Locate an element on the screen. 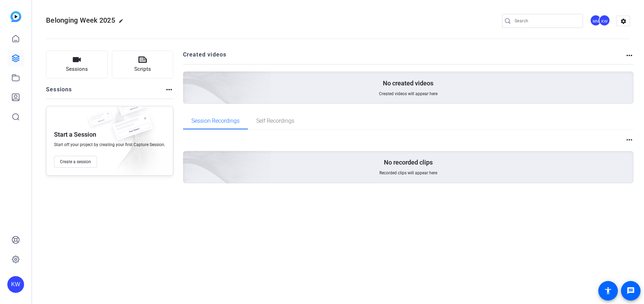 Image resolution: width=644 pixels, height=304 pixels. p: Start a Session is located at coordinates (75, 135).